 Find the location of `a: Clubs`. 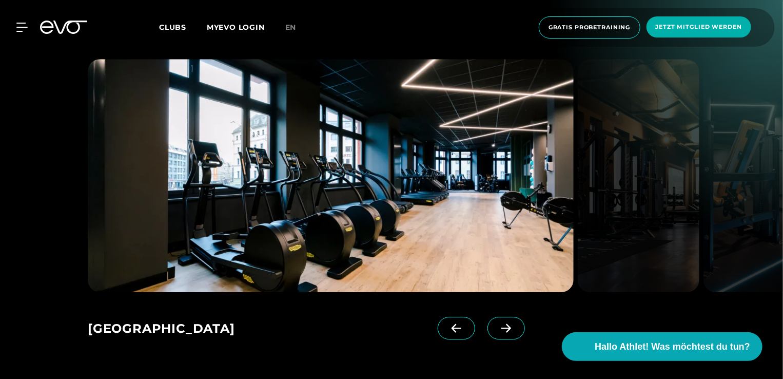

a: Clubs is located at coordinates (183, 27).